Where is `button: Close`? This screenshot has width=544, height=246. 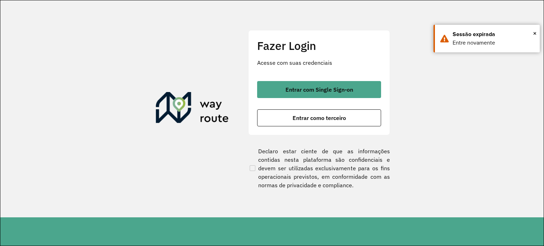
button: Close is located at coordinates (535, 33).